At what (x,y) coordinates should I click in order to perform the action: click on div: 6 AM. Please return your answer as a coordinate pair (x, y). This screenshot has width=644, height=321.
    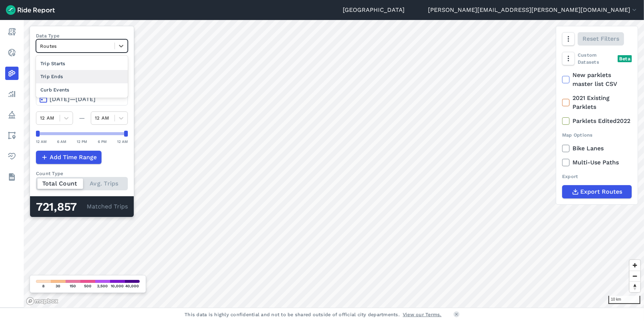
    Looking at the image, I should click on (61, 142).